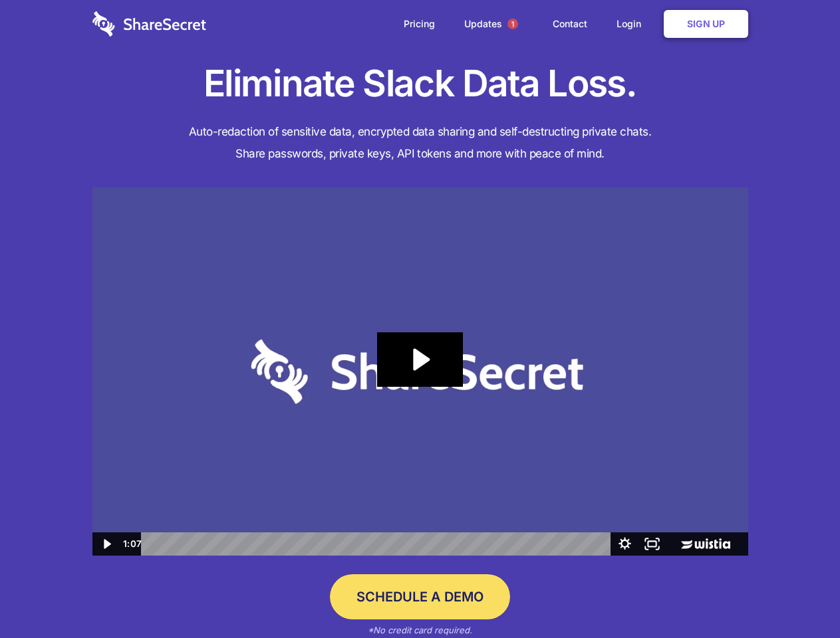 The height and width of the screenshot is (638, 840). I want to click on img: Sharesecret, so click(420, 371).